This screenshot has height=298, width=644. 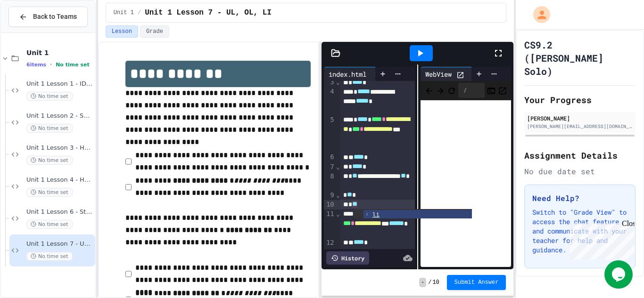 I want to click on span: Submit Answer, so click(x=476, y=283).